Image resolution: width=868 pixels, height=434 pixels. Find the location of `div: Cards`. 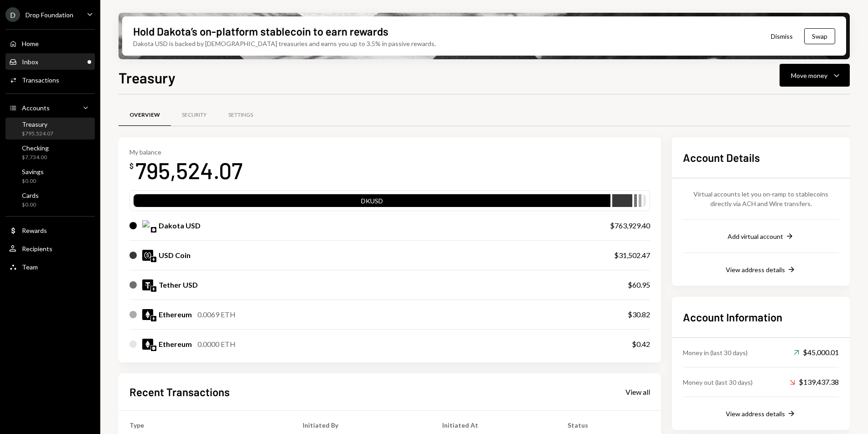

div: Cards is located at coordinates (31, 195).